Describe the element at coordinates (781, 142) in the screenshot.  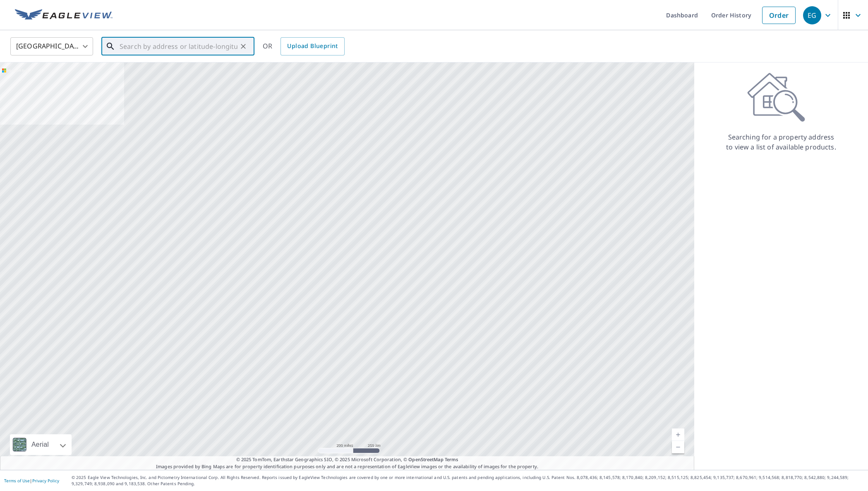
I see `p: Searching for a property address to view a list of available products.` at that location.